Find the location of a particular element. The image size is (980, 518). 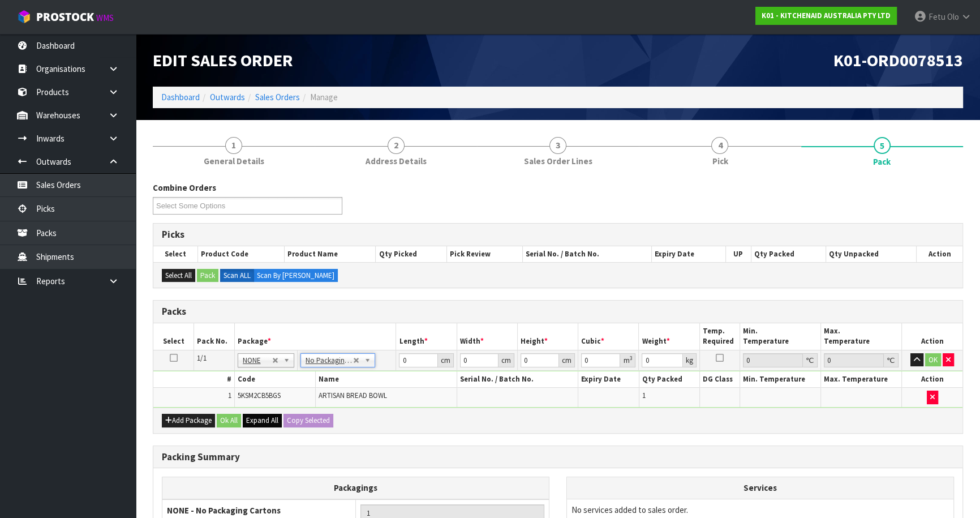

span: Manage is located at coordinates (324, 97).